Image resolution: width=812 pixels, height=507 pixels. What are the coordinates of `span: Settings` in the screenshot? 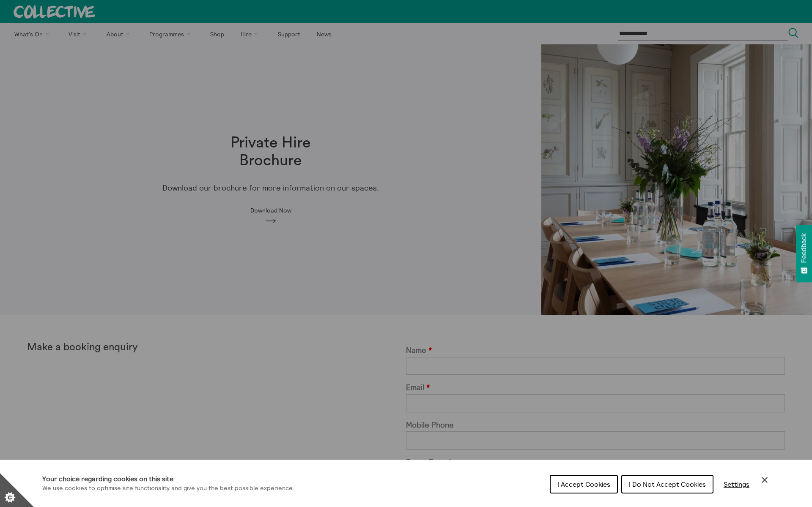 It's located at (736, 485).